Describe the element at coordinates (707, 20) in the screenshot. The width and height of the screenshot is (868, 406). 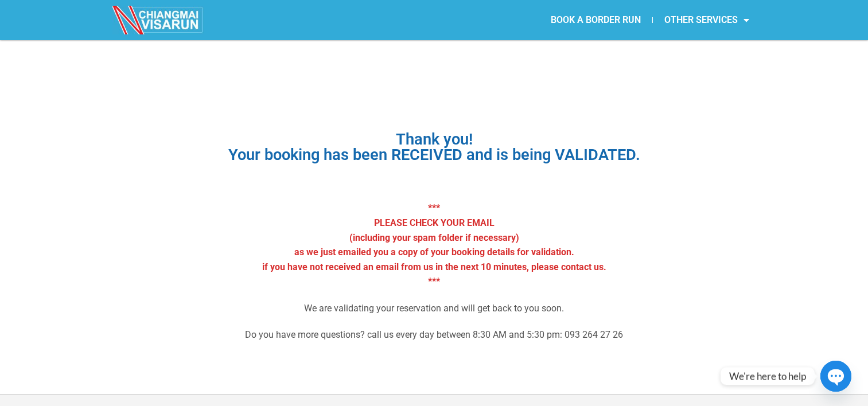
I see `a: OTHER SERVICES` at that location.